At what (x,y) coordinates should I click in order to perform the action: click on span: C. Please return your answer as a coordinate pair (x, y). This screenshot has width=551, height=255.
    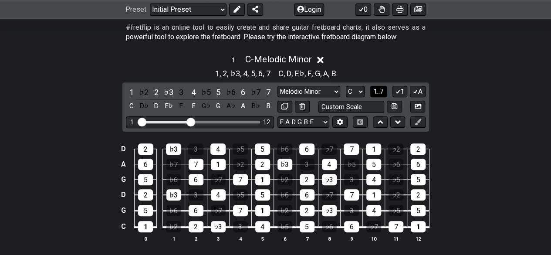
    Looking at the image, I should click on (281, 73).